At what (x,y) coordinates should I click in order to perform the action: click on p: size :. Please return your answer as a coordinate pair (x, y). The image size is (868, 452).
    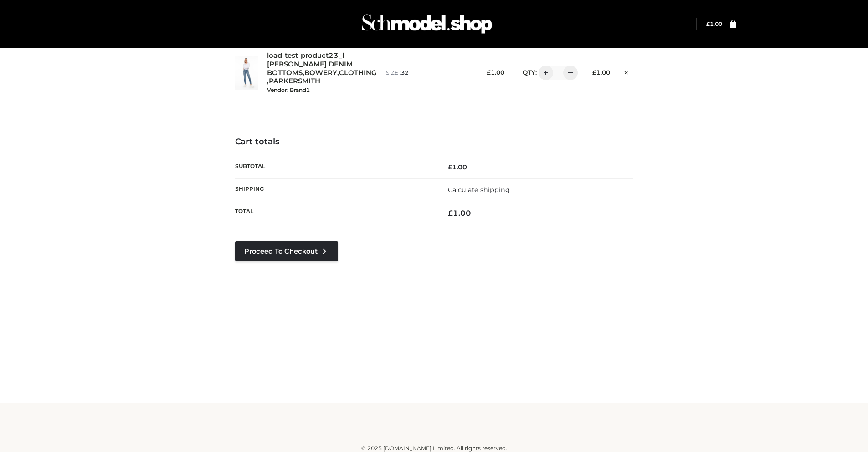
    Looking at the image, I should click on (427, 73).